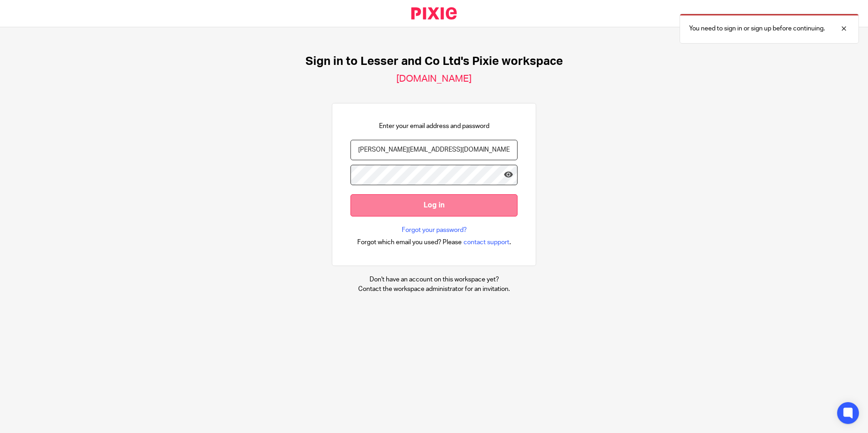  What do you see at coordinates (434, 205) in the screenshot?
I see `input: Log in` at bounding box center [434, 205].